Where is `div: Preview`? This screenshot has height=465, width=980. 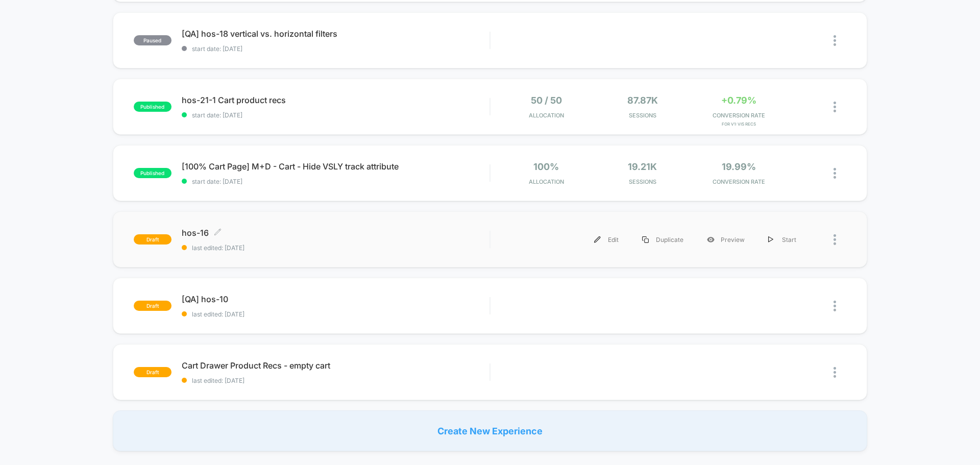
div: Preview is located at coordinates (726, 240).